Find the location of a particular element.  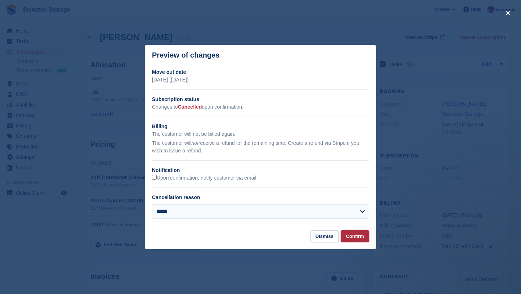

button: Dismiss is located at coordinates (324, 236).